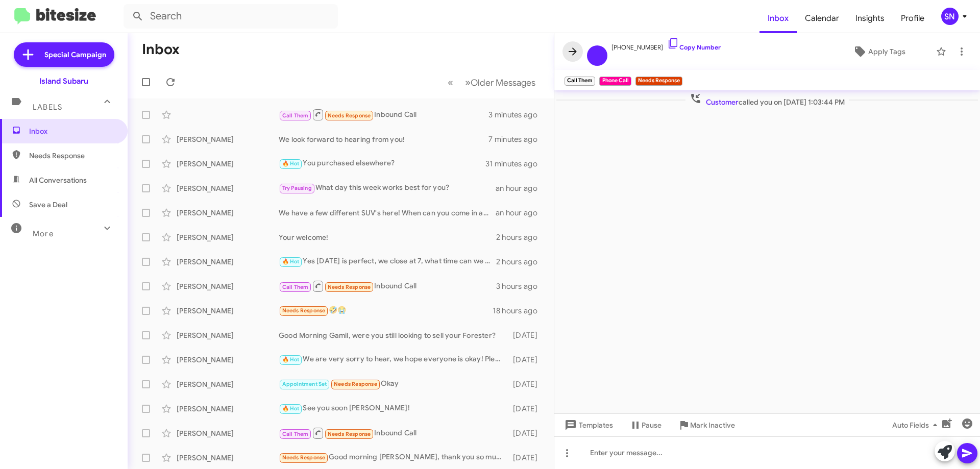 The height and width of the screenshot is (469, 980). What do you see at coordinates (393, 360) in the screenshot?
I see `div: We are very sorry to hear, we hope everyone is okay! Please let me know when you are available to...` at bounding box center [393, 360].